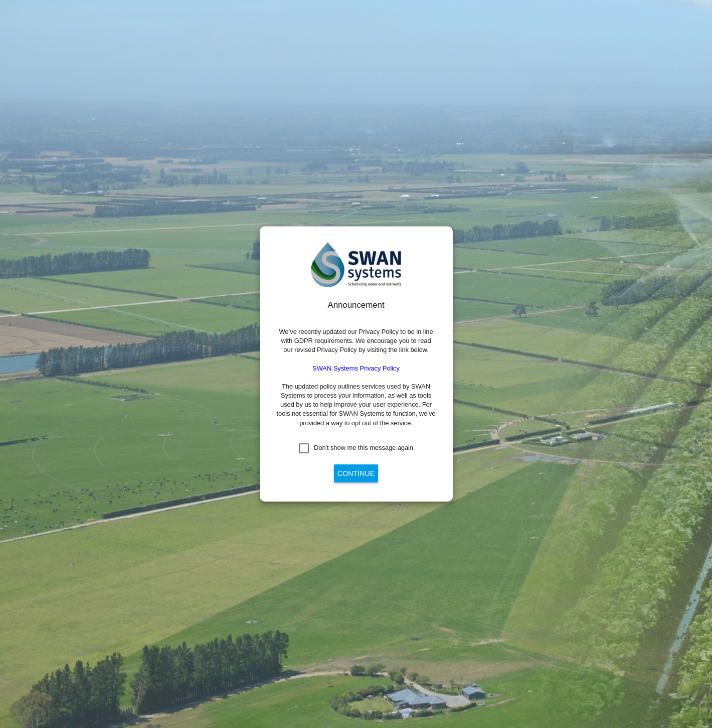 The image size is (712, 728). What do you see at coordinates (356, 305) in the screenshot?
I see `div: Announcement` at bounding box center [356, 305].